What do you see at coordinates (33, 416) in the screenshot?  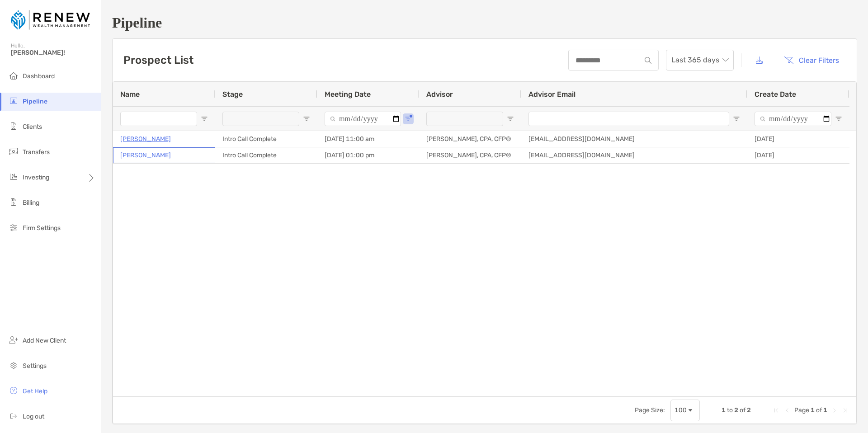 I see `span: Log out` at bounding box center [33, 416].